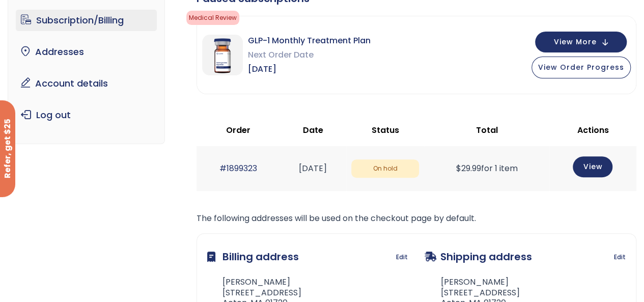 Image resolution: width=644 pixels, height=302 pixels. I want to click on span: 29.99, so click(468, 168).